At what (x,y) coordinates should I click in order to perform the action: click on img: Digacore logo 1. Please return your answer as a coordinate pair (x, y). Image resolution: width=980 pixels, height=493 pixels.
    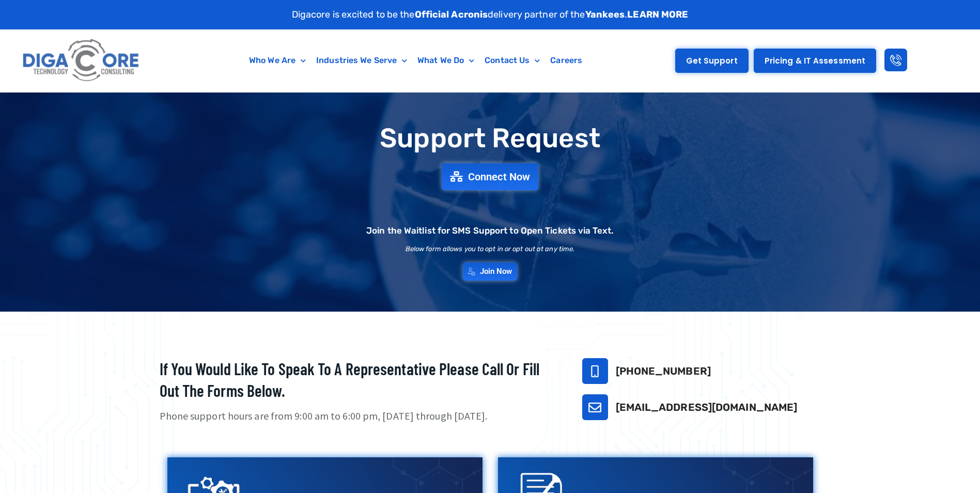
    Looking at the image, I should click on (81, 61).